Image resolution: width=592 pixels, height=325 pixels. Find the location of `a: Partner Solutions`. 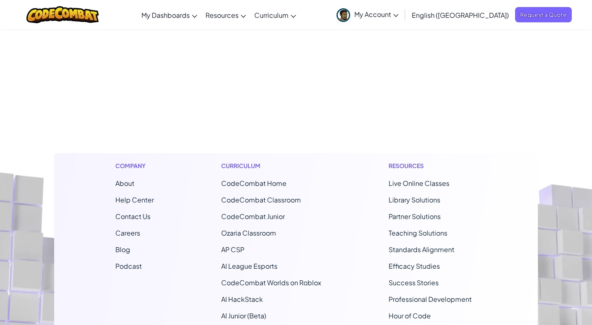

a: Partner Solutions is located at coordinates (415, 216).